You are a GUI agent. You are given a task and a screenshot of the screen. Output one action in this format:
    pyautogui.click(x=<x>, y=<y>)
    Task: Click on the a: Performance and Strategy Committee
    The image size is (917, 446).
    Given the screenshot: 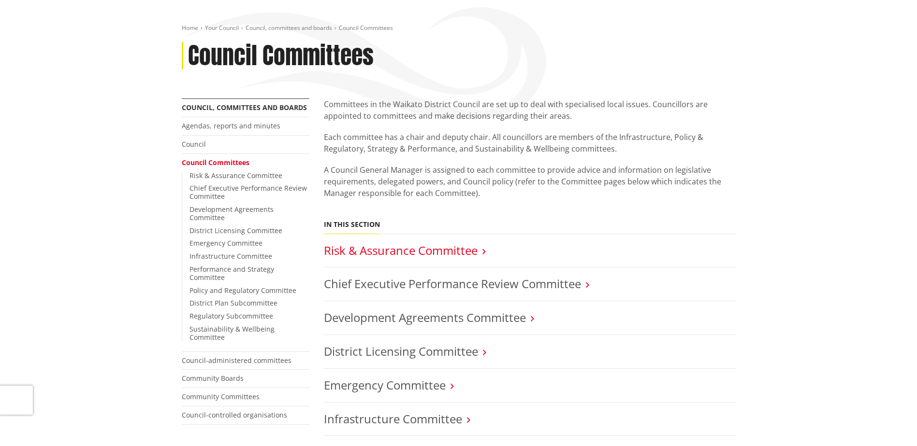 What is the action you would take?
    pyautogui.click(x=231, y=273)
    